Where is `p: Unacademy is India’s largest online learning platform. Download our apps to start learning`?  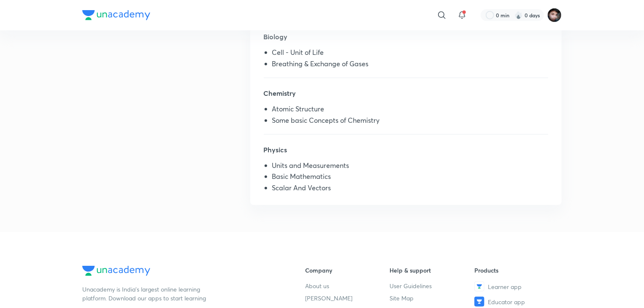 p: Unacademy is India’s largest online learning platform. Download our apps to start learning is located at coordinates (146, 294).